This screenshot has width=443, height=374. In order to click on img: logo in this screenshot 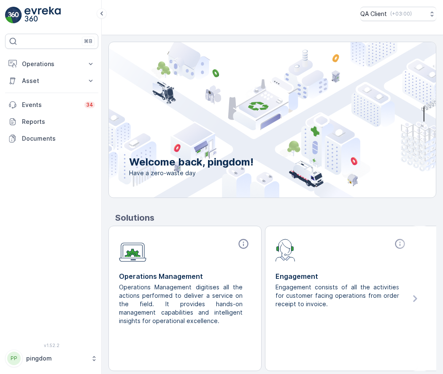, I will do `click(13, 15)`.